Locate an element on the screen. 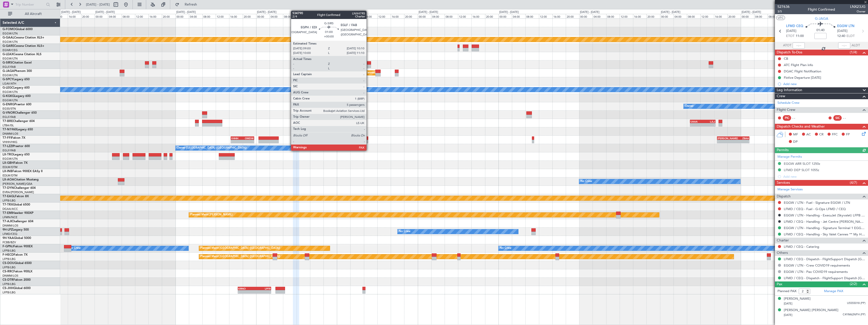 This screenshot has height=325, width=868. a: T7-N1960Legacy 650 is located at coordinates (18, 129).